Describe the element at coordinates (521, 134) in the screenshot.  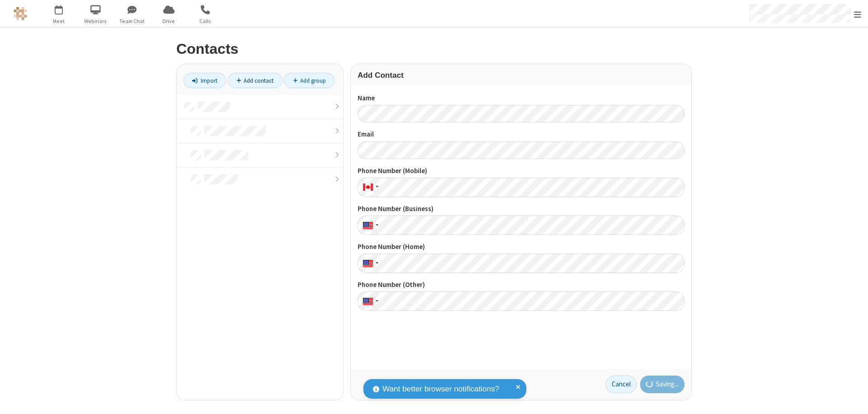
I see `label: Email` at that location.